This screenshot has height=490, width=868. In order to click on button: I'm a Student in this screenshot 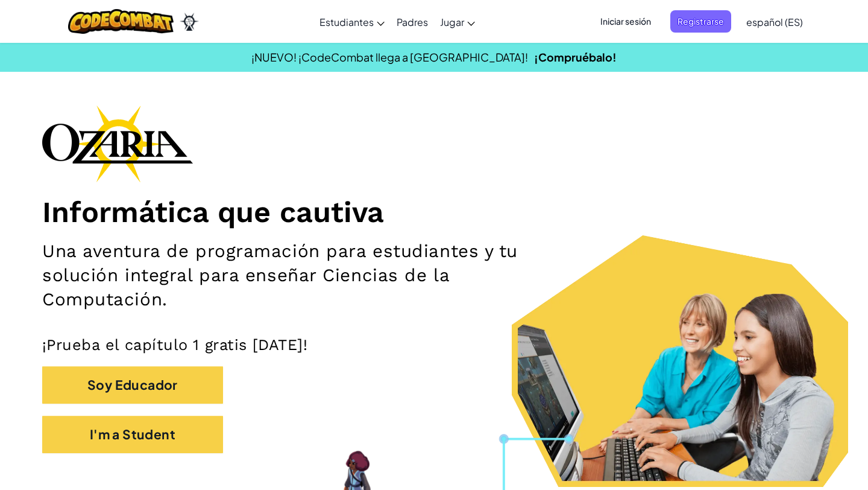, I will do `click(133, 434)`.